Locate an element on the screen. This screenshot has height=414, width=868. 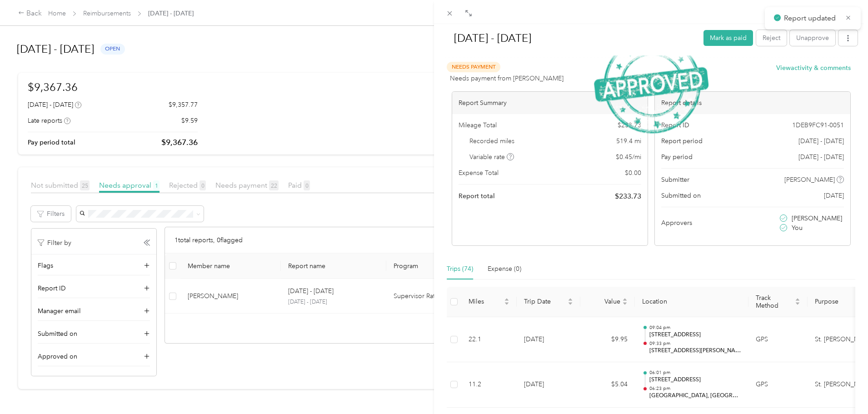
th: Location is located at coordinates (692, 301).